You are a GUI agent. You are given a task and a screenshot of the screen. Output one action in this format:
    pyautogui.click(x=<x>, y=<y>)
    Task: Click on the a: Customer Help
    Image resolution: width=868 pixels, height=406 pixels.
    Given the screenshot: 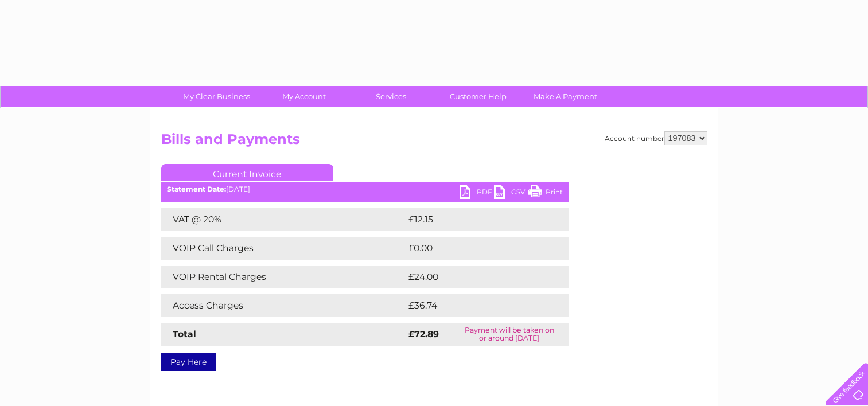 What is the action you would take?
    pyautogui.click(x=478, y=97)
    